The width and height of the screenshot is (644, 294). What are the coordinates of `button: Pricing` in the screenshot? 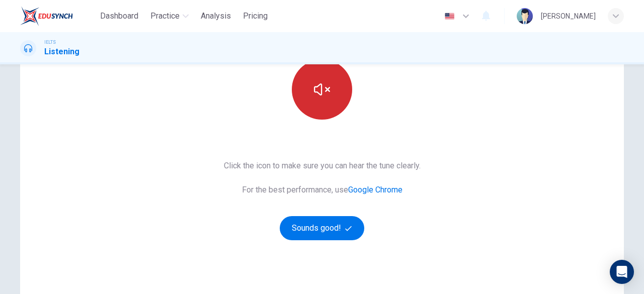 It's located at (255, 16).